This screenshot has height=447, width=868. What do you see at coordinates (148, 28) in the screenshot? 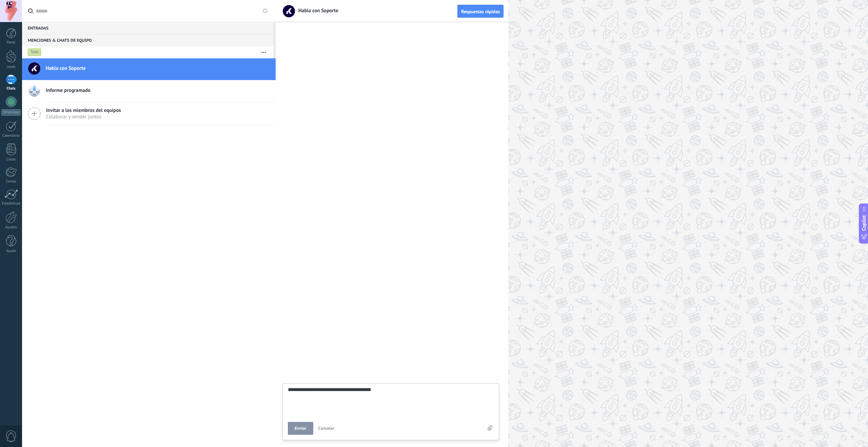
I see `div: Entradas` at bounding box center [148, 28].